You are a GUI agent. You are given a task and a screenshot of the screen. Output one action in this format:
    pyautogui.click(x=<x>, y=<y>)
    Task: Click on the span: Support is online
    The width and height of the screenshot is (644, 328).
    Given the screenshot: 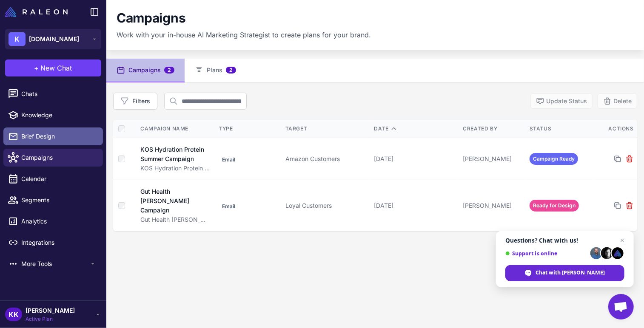 What is the action you would take?
    pyautogui.click(x=546, y=253)
    